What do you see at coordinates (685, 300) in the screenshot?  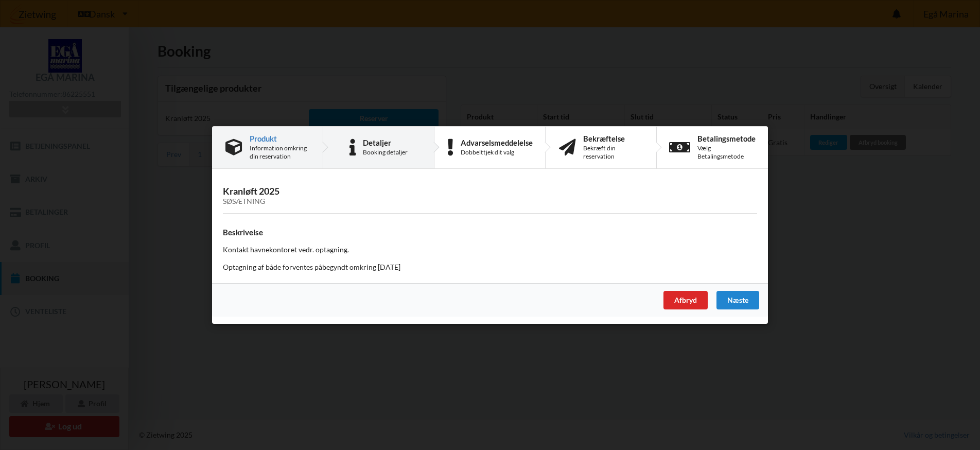 I see `div: Afbryd` at bounding box center [685, 300].